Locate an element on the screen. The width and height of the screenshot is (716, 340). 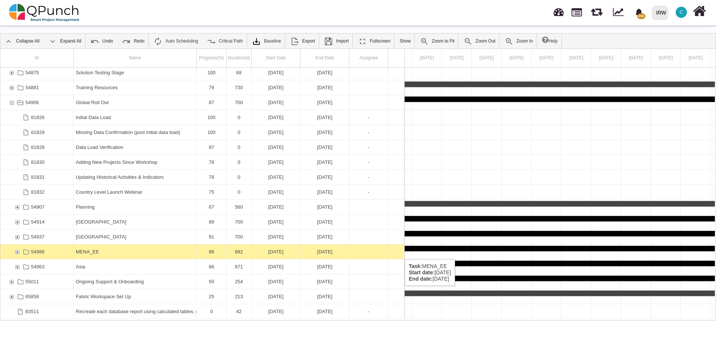
div: 55011 is located at coordinates (32, 282).